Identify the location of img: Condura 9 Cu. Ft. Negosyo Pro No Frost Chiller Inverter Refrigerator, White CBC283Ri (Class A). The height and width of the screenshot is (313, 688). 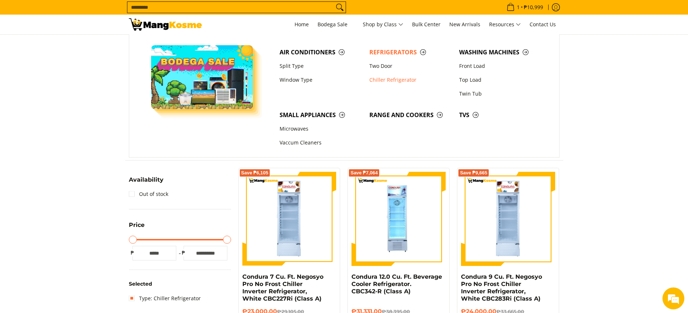
(508, 219).